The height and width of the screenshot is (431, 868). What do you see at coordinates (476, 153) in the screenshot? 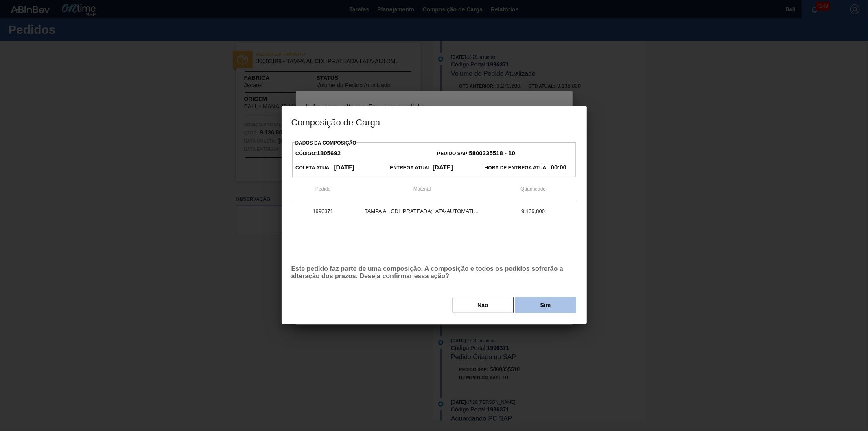
I see `span: Pedido SAP:` at bounding box center [476, 153].